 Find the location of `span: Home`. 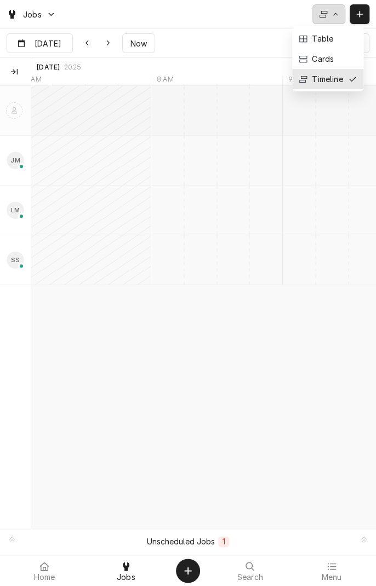

span: Home is located at coordinates (44, 578).